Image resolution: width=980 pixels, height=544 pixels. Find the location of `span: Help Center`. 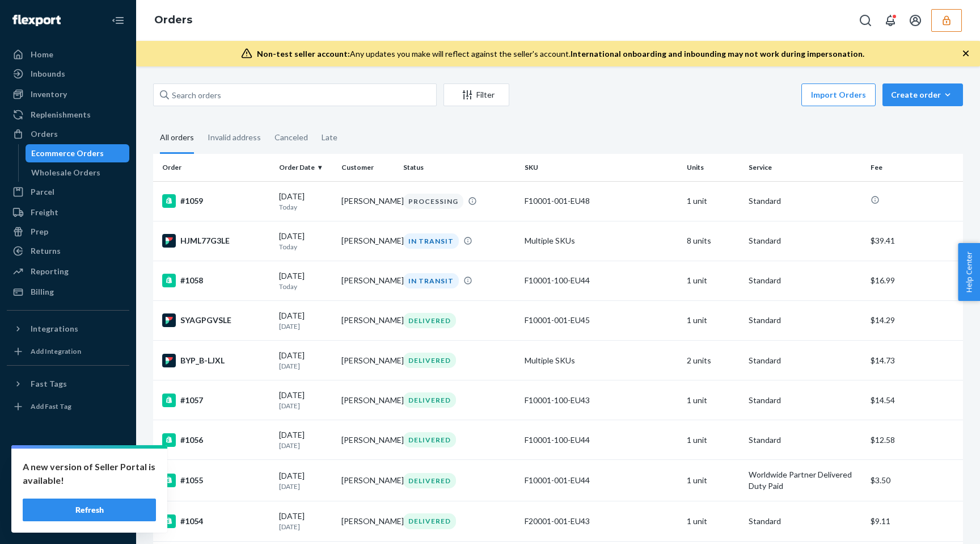

span: Help Center is located at coordinates (969, 272).